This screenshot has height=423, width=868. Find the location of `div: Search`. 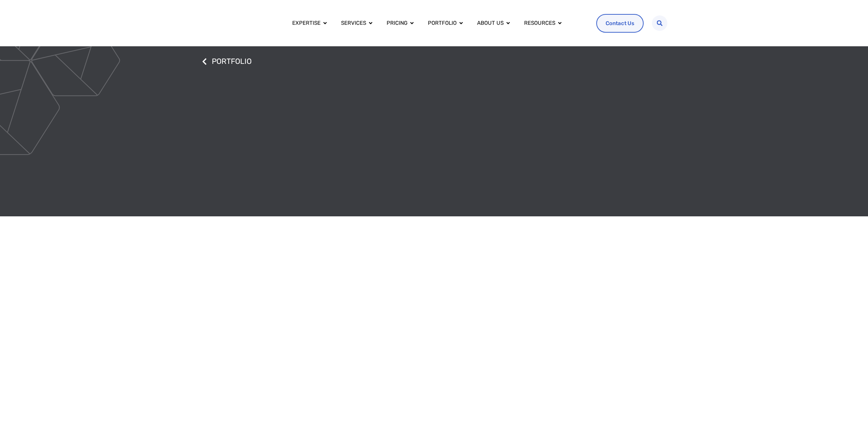

div: Search is located at coordinates (659, 23).